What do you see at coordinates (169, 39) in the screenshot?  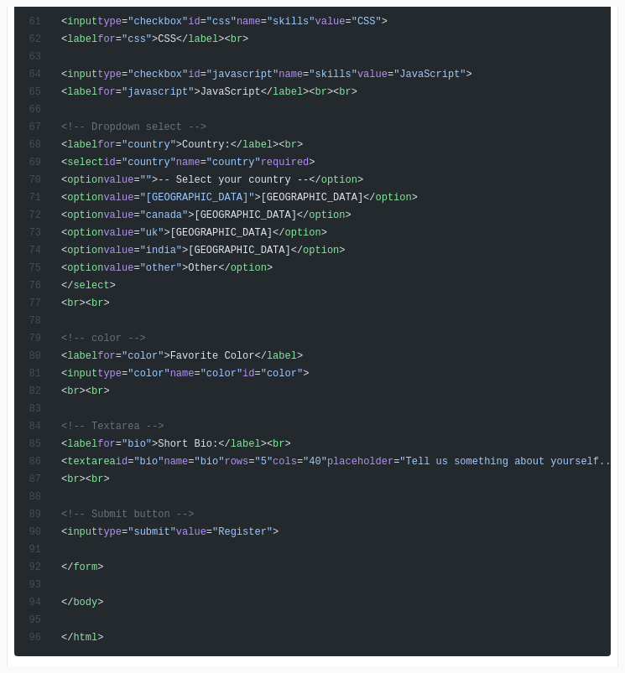 I see `span: >CSS</` at bounding box center [169, 39].